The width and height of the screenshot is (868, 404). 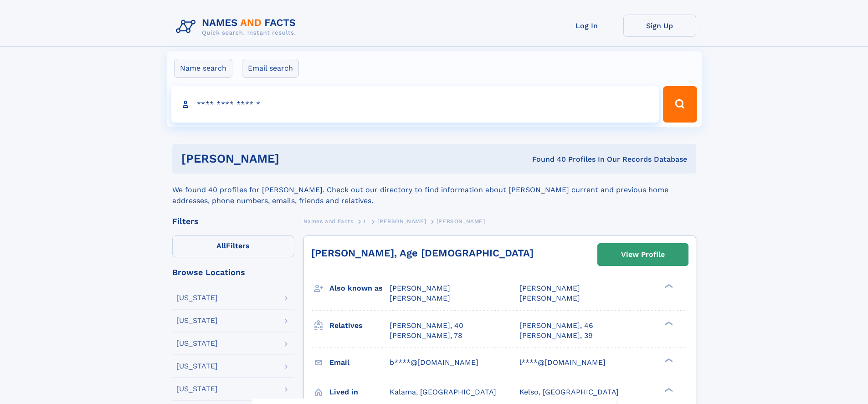 I want to click on span: L, so click(x=366, y=222).